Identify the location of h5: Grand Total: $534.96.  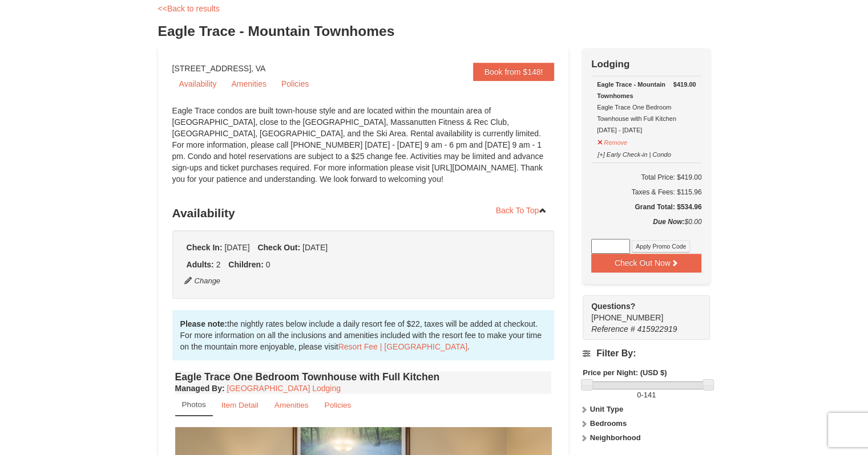
(647, 207).